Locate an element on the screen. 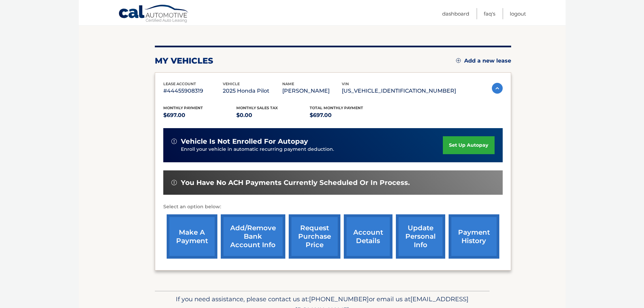 This screenshot has width=644, height=308. a: make a payment is located at coordinates (192, 236).